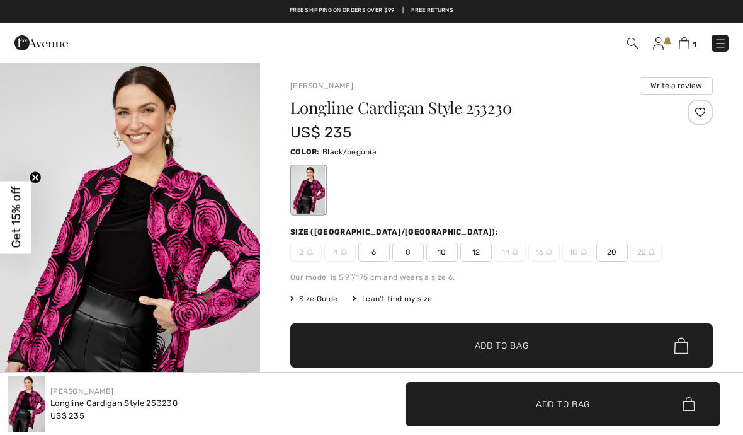 Image resolution: width=743 pixels, height=435 pixels. I want to click on span: 16, so click(544, 252).